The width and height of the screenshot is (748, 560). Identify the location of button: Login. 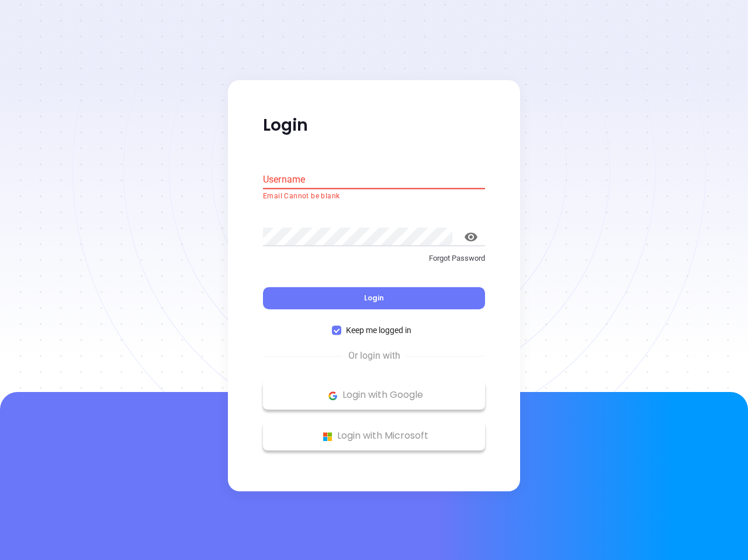
(374, 299).